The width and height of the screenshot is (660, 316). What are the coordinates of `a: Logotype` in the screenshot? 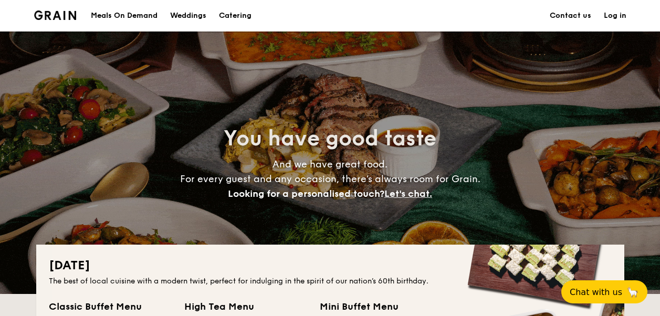 It's located at (55, 15).